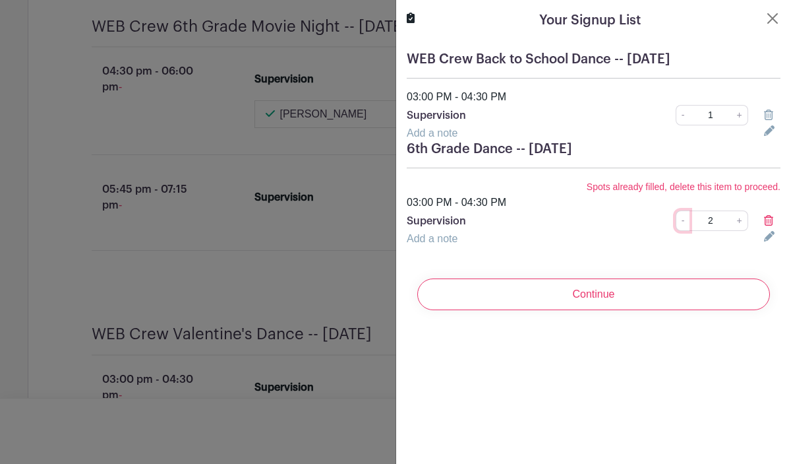 The height and width of the screenshot is (464, 791). Describe the element at coordinates (684, 187) in the screenshot. I see `small: Spots already filled, delete this item to proceed.` at that location.